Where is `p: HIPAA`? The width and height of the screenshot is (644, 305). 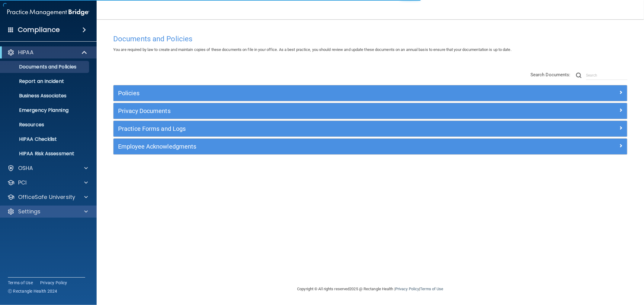
p: HIPAA is located at coordinates (26, 52).